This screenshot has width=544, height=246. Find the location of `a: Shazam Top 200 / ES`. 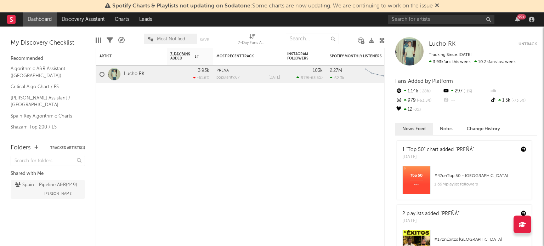

a: Shazam Top 200 / ES is located at coordinates (44, 127).